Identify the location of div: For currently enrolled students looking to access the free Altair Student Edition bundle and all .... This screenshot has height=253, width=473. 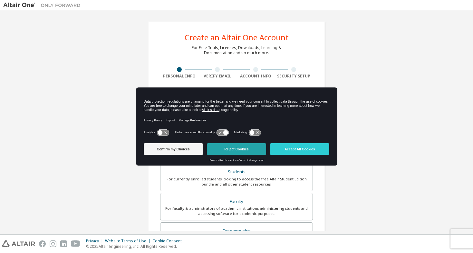
(237, 181).